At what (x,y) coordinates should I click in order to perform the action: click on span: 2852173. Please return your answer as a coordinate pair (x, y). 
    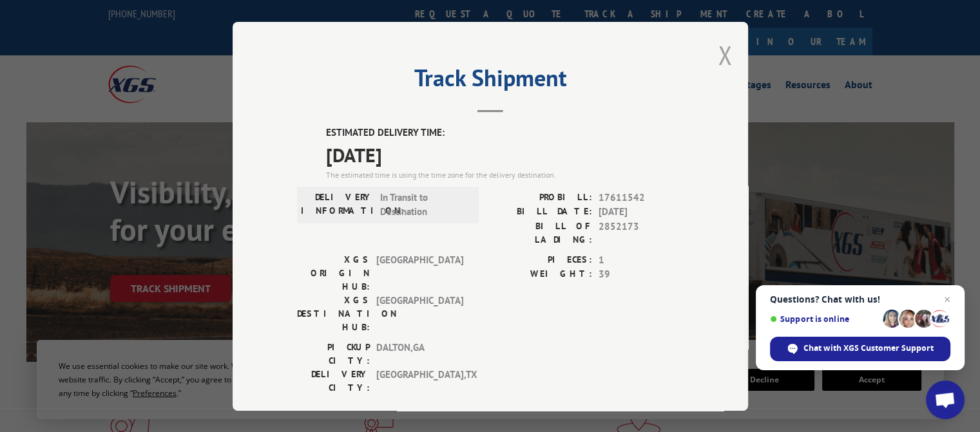
    Looking at the image, I should click on (641, 232).